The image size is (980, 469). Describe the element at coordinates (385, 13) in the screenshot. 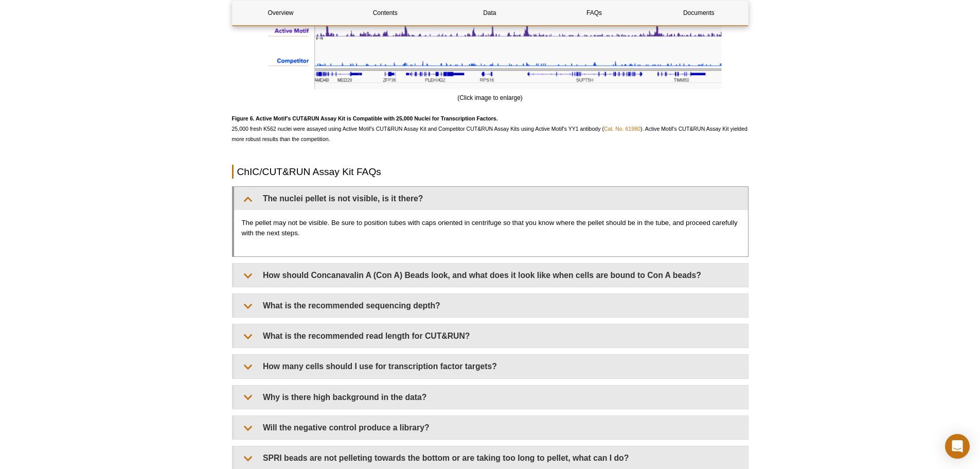

I see `a: Contents` at that location.